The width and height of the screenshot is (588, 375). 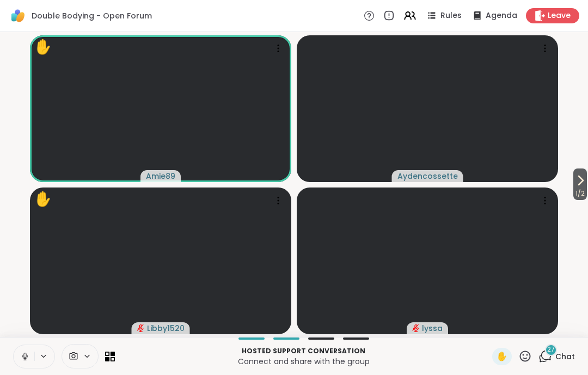 What do you see at coordinates (91, 16) in the screenshot?
I see `span: Double Bodying - Open Forum` at bounding box center [91, 16].